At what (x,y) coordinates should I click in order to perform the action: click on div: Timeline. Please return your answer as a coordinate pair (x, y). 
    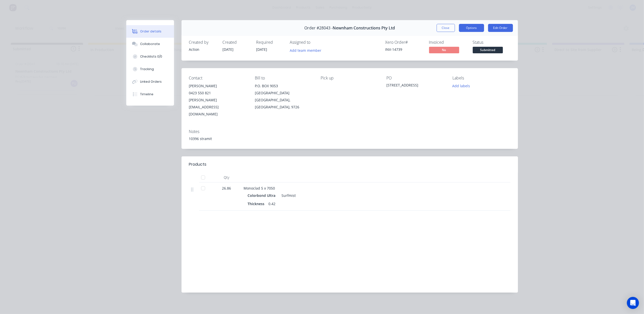
    Looking at the image, I should click on (147, 95).